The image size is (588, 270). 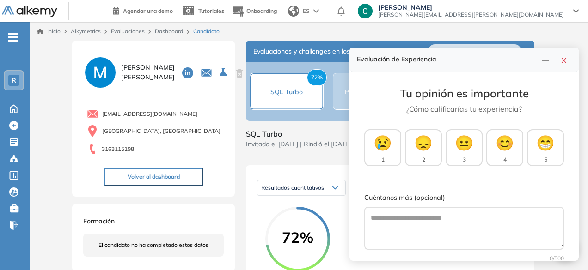 I want to click on span: Python - Growth, so click(x=370, y=92).